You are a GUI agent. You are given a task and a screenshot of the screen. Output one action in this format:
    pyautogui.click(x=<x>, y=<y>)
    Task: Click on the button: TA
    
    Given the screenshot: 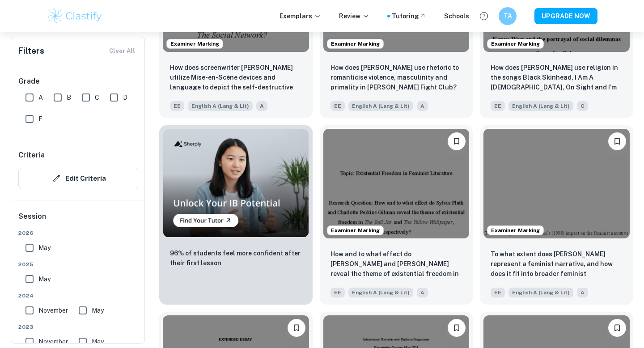 What is the action you would take?
    pyautogui.click(x=508, y=16)
    